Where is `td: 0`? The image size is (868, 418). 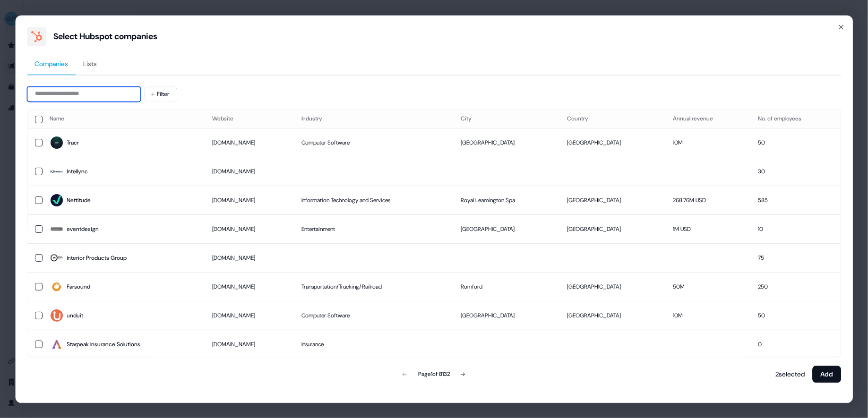 td: 0 is located at coordinates (796, 345).